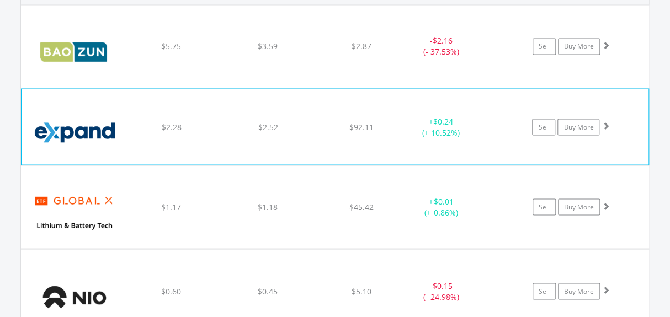  I want to click on div: - (- 24.98%), so click(441, 291).